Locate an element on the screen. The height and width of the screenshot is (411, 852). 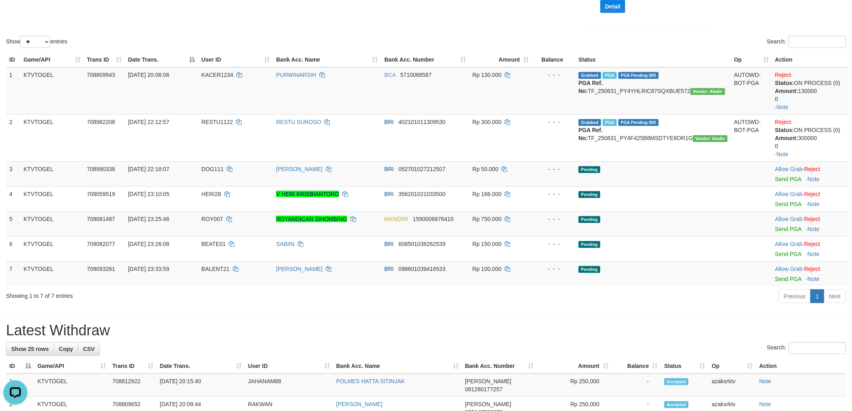
th: Action is located at coordinates (801, 366).